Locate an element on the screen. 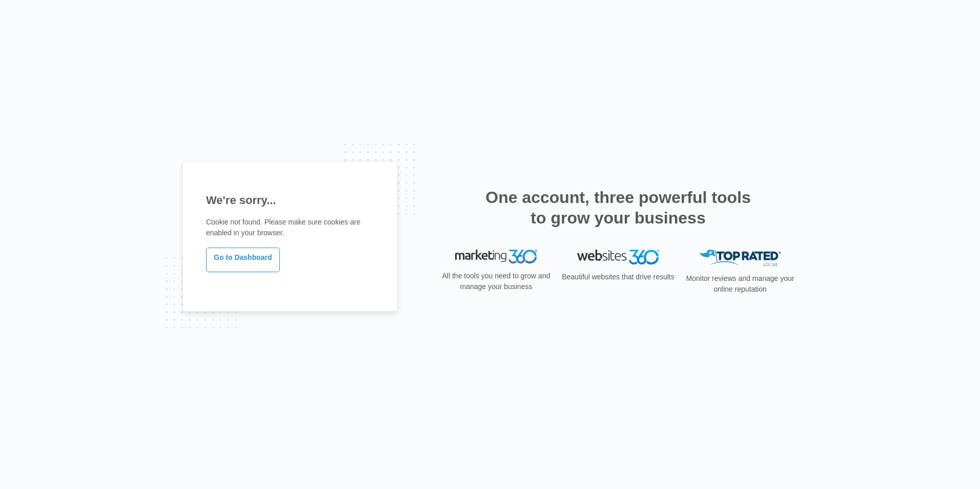 This screenshot has width=980, height=489. p: Cookie not found. Please make sure cookies are enabled in your browser. is located at coordinates (290, 228).